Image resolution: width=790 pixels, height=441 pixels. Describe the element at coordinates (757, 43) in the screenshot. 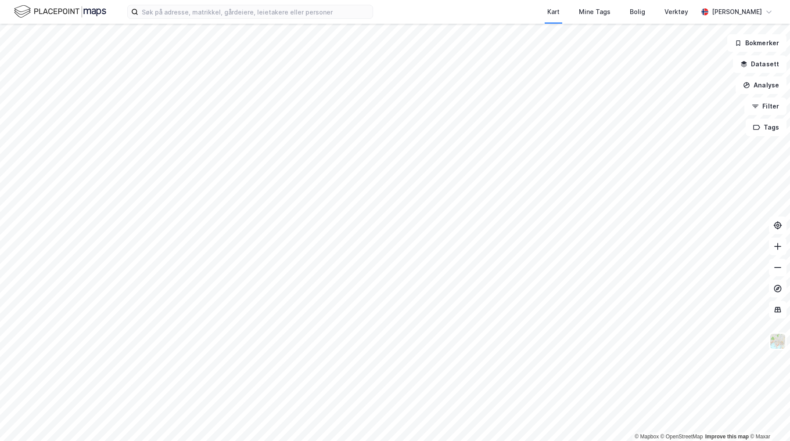

I see `button: Bokmerker` at that location.